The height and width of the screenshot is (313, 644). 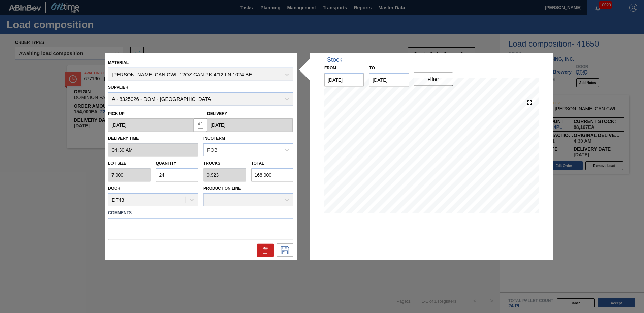 What do you see at coordinates (200, 125) in the screenshot?
I see `button: locked` at bounding box center [200, 125].